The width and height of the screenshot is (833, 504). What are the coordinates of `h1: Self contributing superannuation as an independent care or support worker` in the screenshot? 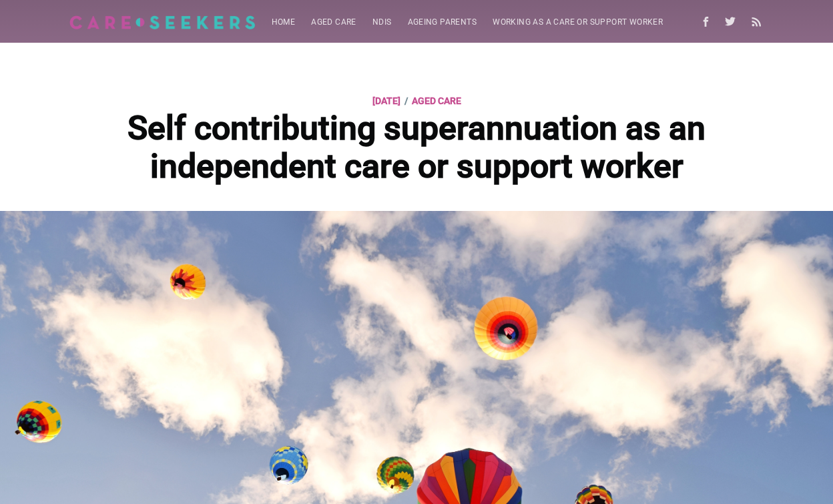 It's located at (416, 148).